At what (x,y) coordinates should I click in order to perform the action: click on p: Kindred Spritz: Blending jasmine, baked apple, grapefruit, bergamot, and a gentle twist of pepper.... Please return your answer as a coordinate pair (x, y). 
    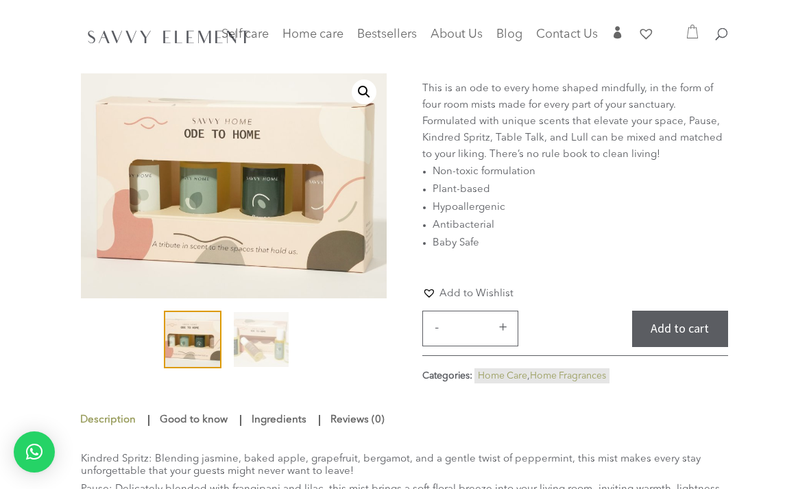
    Looking at the image, I should click on (405, 468).